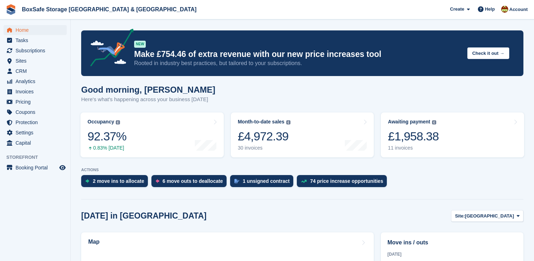 Image resolution: width=534 pixels, height=261 pixels. What do you see at coordinates (264, 136) in the screenshot?
I see `div: £4,972.39` at bounding box center [264, 136].